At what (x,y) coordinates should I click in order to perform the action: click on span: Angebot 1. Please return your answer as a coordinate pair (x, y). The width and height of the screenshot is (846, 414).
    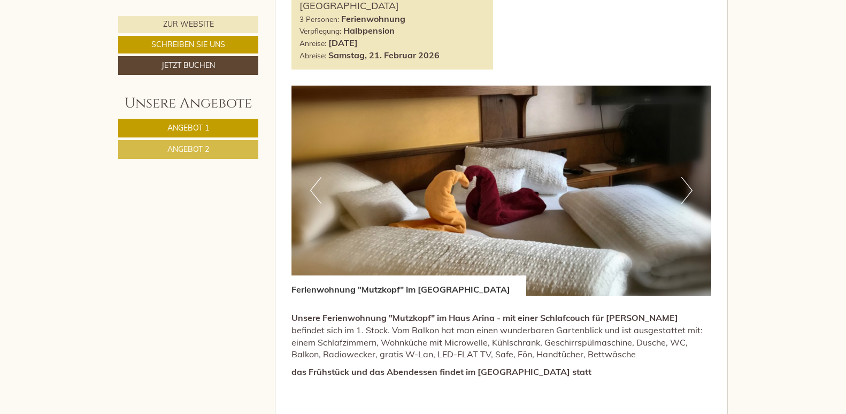
    Looking at the image, I should click on (188, 128).